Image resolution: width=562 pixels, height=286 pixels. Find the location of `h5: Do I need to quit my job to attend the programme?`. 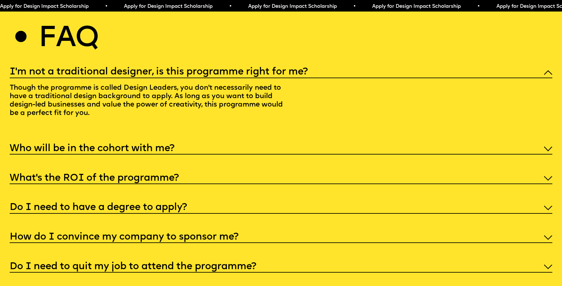

h5: Do I need to quit my job to attend the programme? is located at coordinates (133, 267).